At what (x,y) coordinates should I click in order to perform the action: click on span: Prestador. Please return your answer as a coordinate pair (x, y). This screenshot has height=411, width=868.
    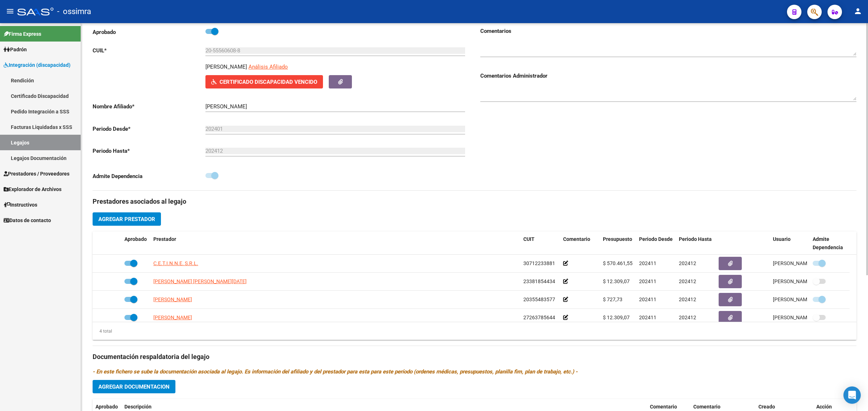
    Looking at the image, I should click on (164, 239).